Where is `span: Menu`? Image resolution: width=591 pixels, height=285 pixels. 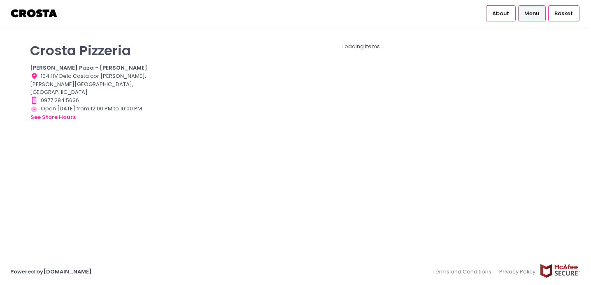 span: Menu is located at coordinates (532, 14).